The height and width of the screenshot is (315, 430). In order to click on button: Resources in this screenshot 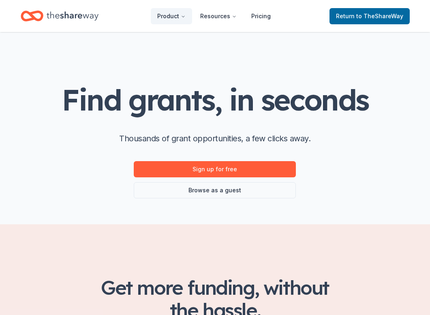, I will do `click(218, 16)`.